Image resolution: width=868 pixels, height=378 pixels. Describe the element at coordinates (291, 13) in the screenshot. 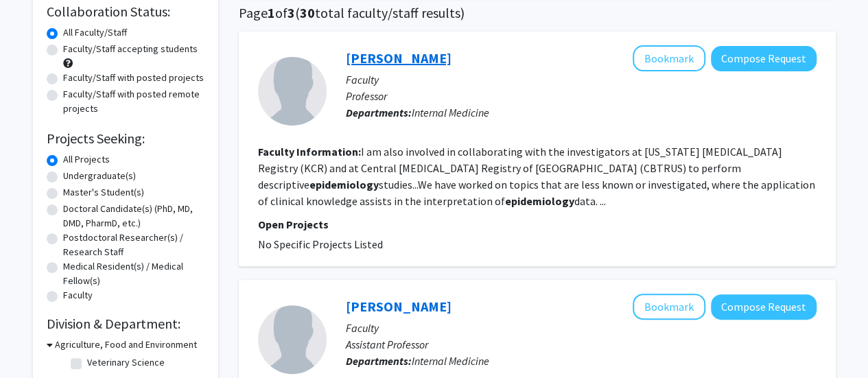

I see `span: 3` at that location.